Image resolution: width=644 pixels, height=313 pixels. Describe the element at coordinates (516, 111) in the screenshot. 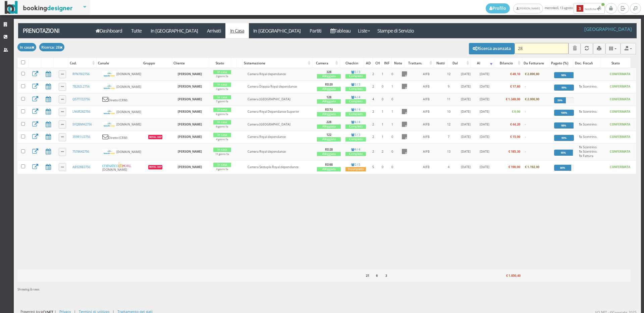

I see `b: € 0,00` at that location.